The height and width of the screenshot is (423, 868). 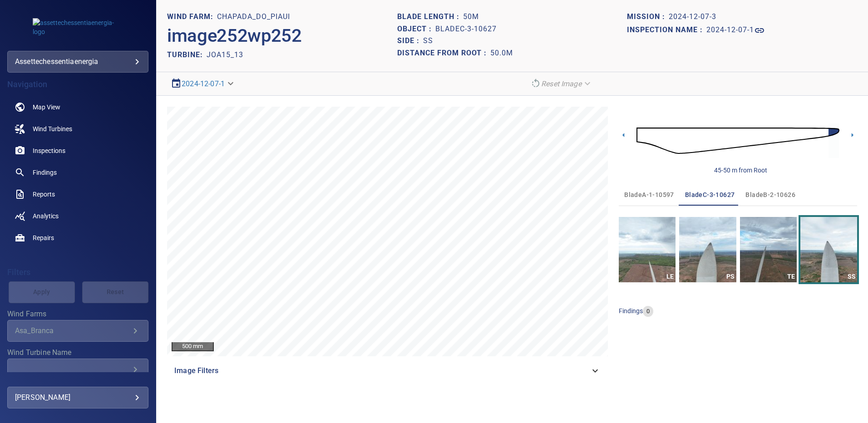 I want to click on button: SS, so click(x=828, y=250).